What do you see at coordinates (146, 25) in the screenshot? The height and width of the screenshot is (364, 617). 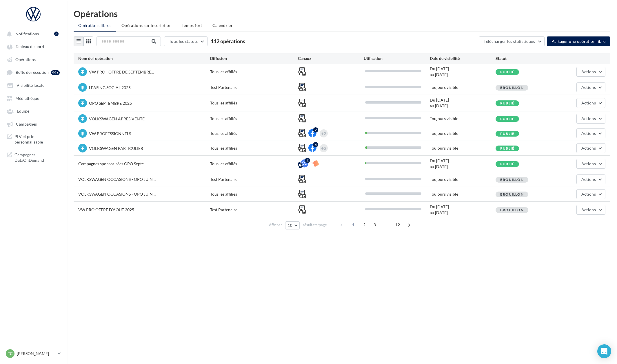 I see `span: Opérations sur inscription` at bounding box center [146, 25].